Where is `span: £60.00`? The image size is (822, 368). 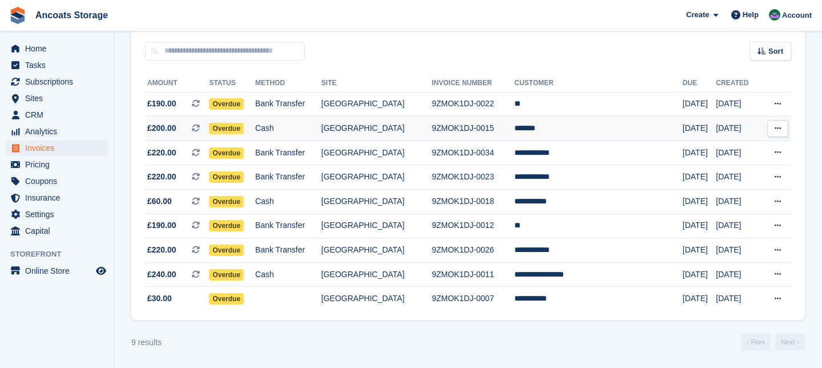 span: £60.00 is located at coordinates (159, 201).